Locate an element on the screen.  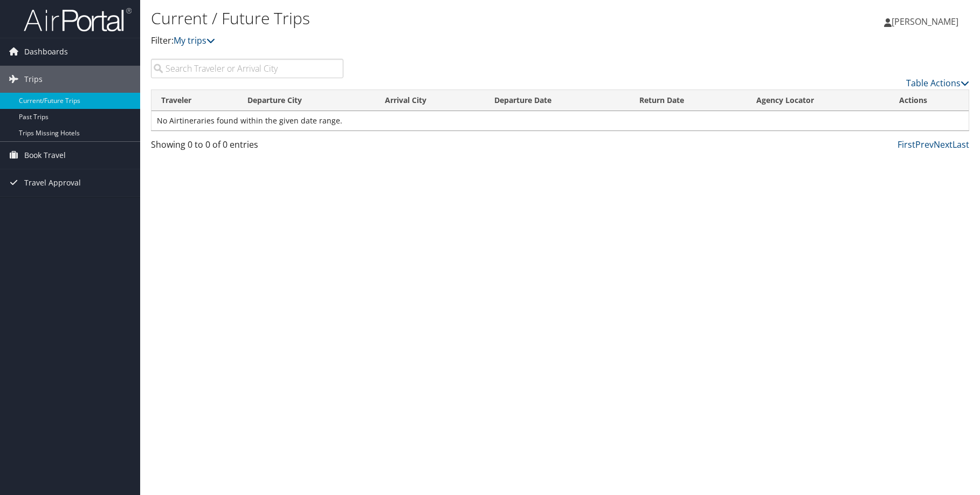
a: My trips is located at coordinates (194, 41).